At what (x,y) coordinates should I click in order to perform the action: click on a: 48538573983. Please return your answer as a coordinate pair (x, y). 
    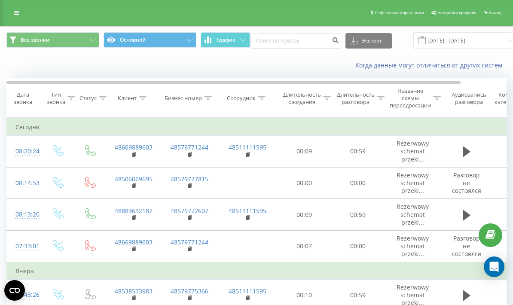
    Looking at the image, I should click on (134, 291).